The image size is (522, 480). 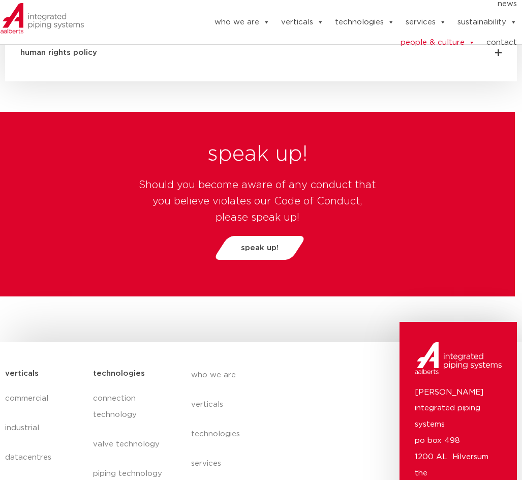 What do you see at coordinates (260, 247) in the screenshot?
I see `a: speak up!` at bounding box center [260, 247].